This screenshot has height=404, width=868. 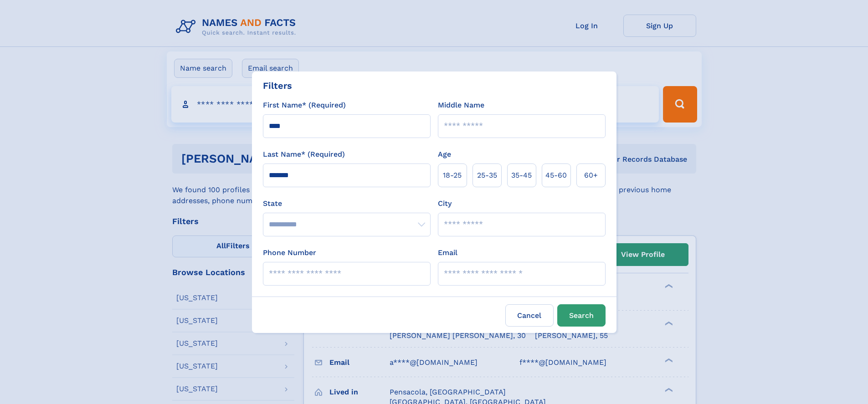 What do you see at coordinates (461, 105) in the screenshot?
I see `label: Middle Name` at bounding box center [461, 105].